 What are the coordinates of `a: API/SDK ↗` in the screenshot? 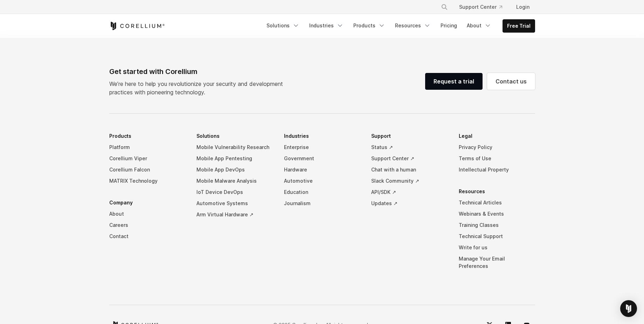 It's located at (410, 192).